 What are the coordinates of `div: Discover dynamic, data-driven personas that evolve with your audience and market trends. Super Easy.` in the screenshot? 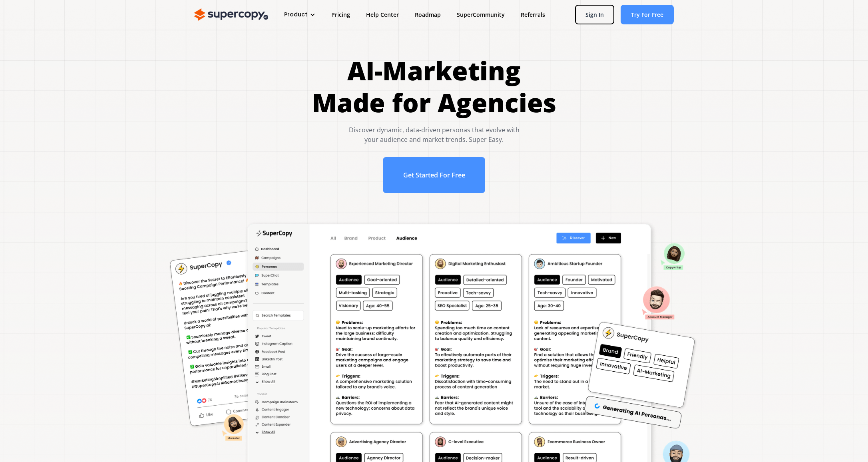 It's located at (434, 135).